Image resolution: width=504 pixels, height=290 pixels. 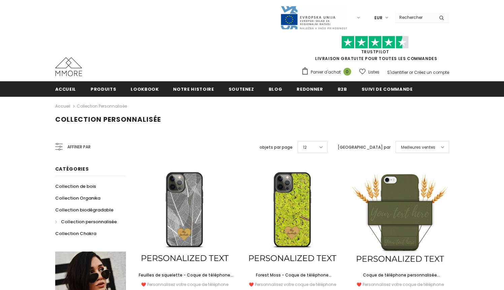 I want to click on img: Javni Razpis, so click(x=314, y=18).